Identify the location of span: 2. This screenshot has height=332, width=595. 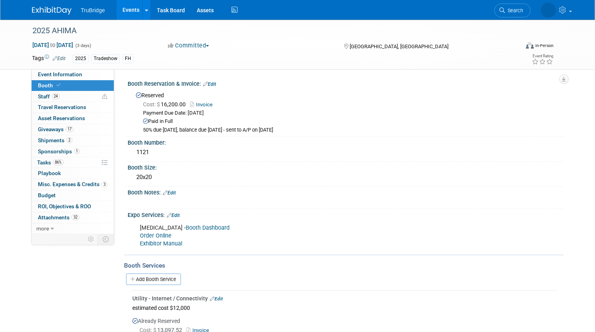
(69, 140).